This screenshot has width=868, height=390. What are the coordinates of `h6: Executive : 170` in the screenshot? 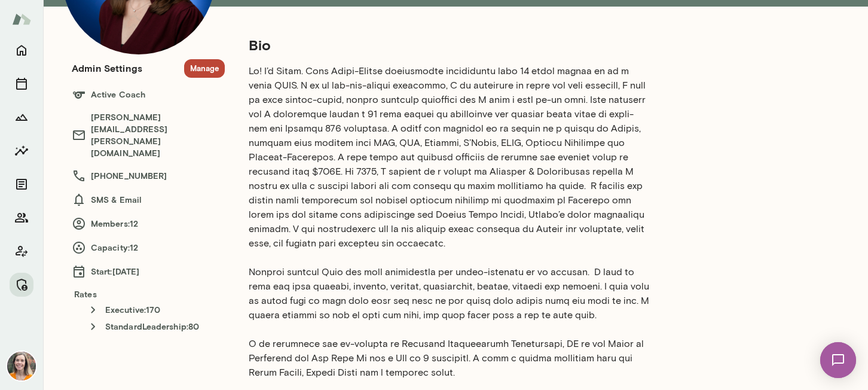 It's located at (155, 310).